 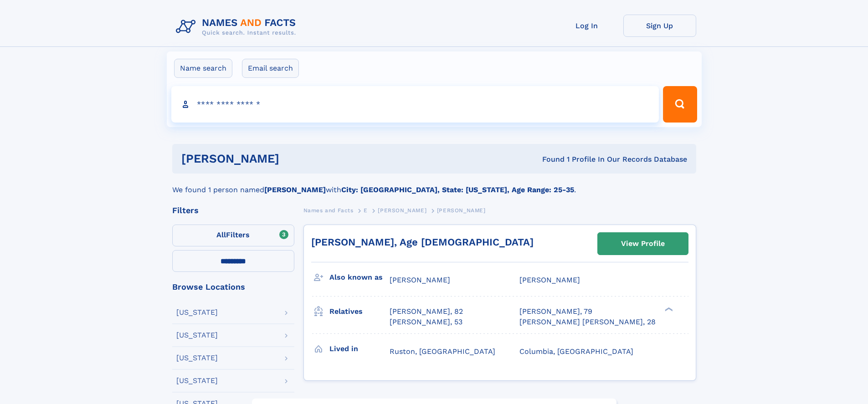 What do you see at coordinates (233, 235) in the screenshot?
I see `label: Filters` at bounding box center [233, 235].